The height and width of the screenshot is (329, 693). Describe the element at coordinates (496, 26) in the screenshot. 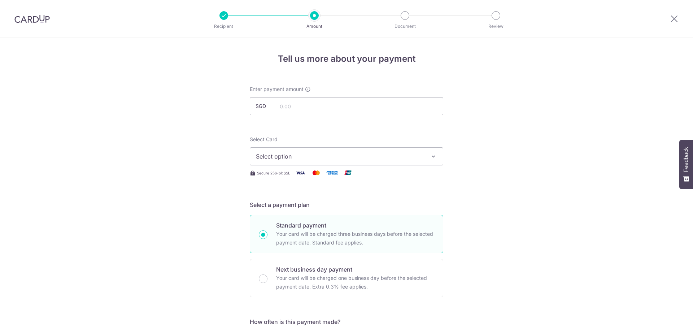

I see `p: Review` at that location.